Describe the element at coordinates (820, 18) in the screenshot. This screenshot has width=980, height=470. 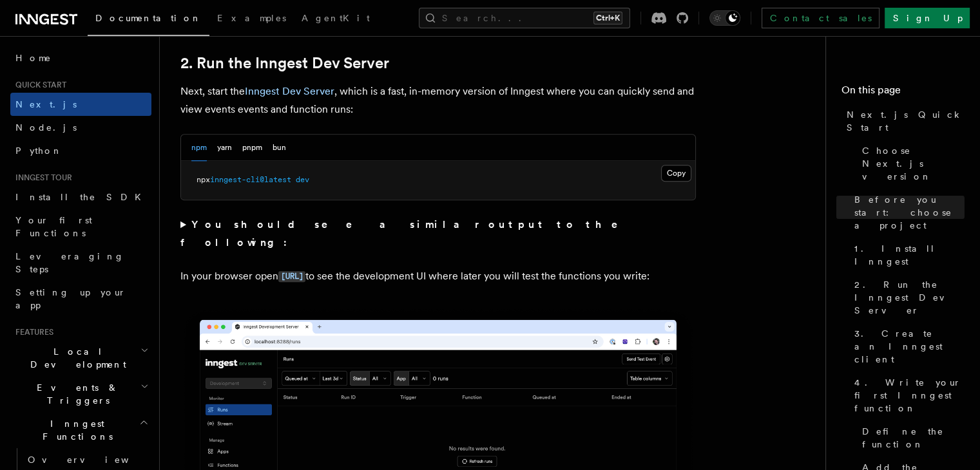
I see `a: Contact sales` at that location.